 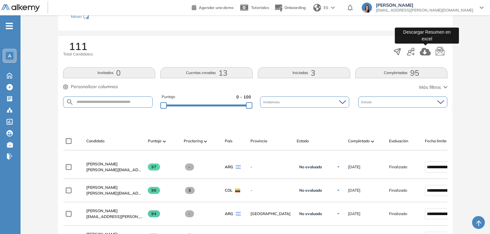 I want to click on span: A, so click(x=10, y=56).